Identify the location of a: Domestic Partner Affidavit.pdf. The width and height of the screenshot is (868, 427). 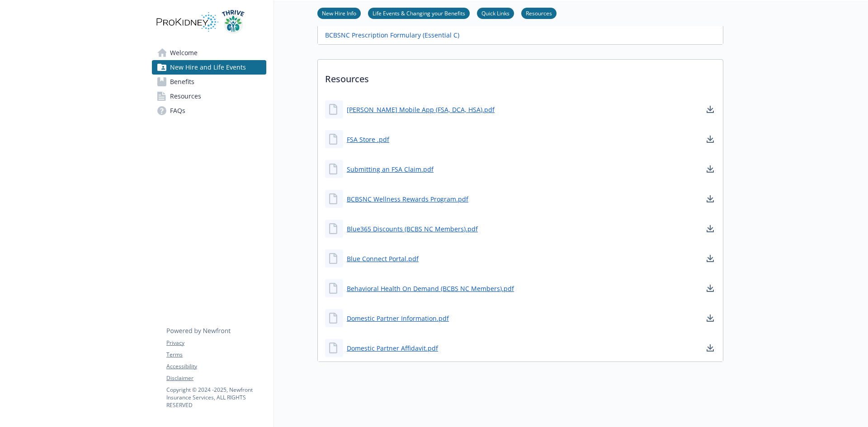
(392, 348).